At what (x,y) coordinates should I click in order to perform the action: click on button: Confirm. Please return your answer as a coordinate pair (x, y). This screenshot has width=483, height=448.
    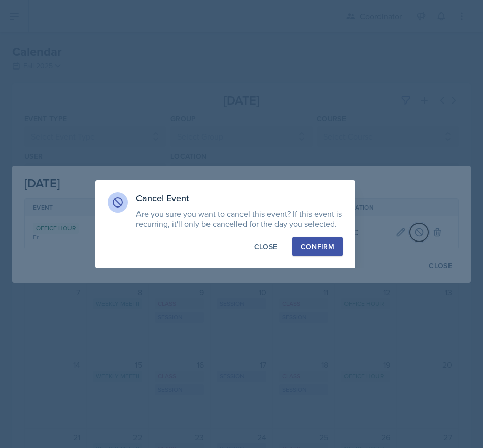
    Looking at the image, I should click on (318, 246).